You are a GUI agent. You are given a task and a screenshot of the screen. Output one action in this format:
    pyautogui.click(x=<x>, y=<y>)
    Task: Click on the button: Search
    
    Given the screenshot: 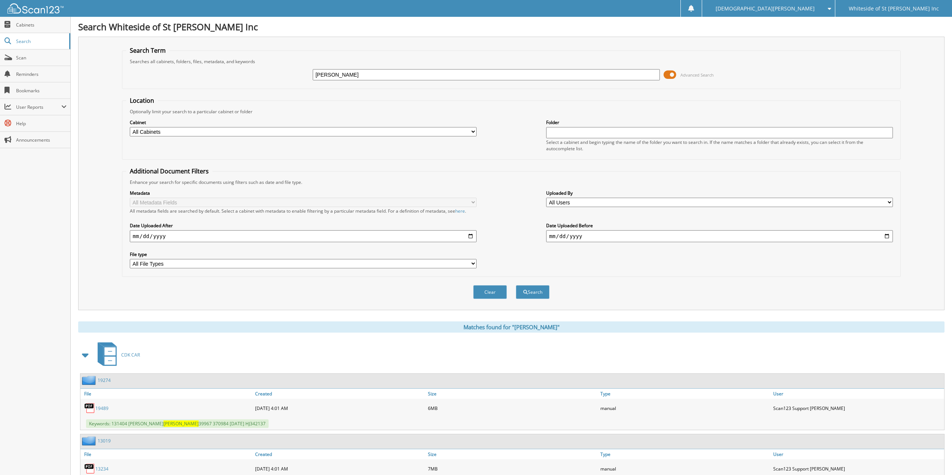 What is the action you would take?
    pyautogui.click(x=533, y=292)
    